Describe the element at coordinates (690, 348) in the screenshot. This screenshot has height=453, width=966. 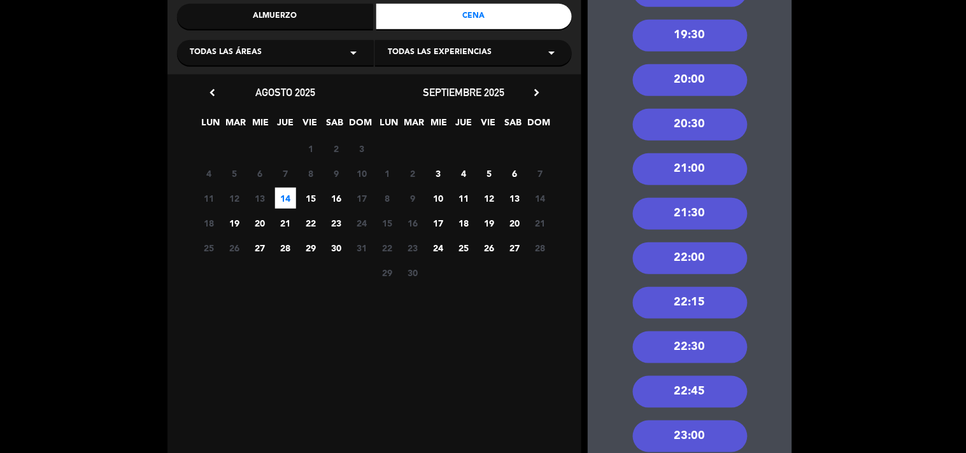
I see `div: 22:30` at that location.